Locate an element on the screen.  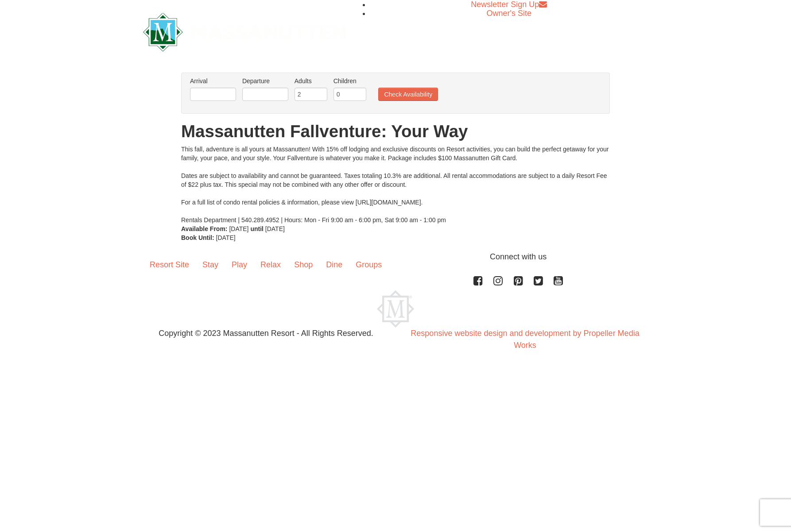
strong: until is located at coordinates (257, 229).